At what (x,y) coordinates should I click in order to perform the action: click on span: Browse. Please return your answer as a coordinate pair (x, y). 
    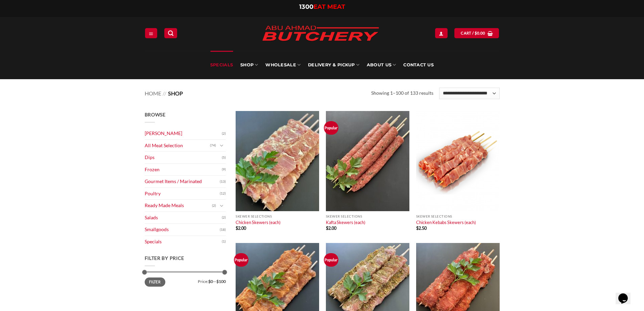
    Looking at the image, I should click on (155, 115).